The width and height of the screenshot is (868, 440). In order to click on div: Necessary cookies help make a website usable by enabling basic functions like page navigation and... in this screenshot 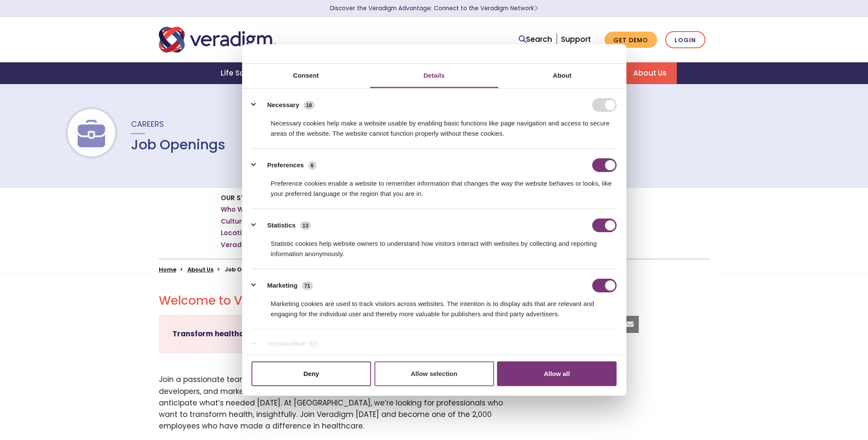, I will do `click(434, 125)`.